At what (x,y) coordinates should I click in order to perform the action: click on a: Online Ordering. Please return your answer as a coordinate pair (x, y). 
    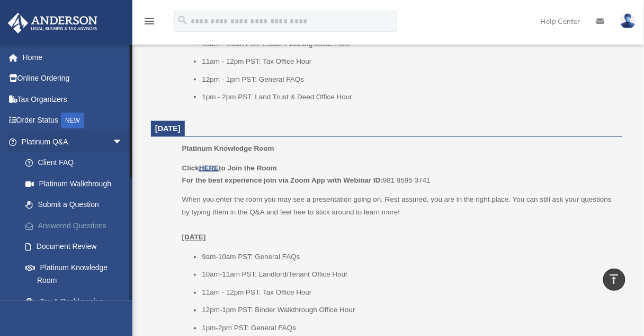
    Looking at the image, I should click on (73, 79).